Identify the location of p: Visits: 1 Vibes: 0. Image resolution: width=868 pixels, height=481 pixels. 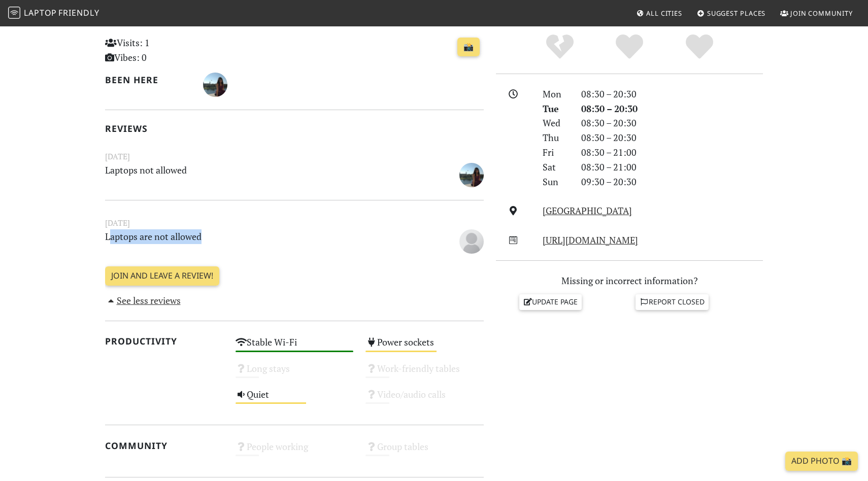
(164, 50).